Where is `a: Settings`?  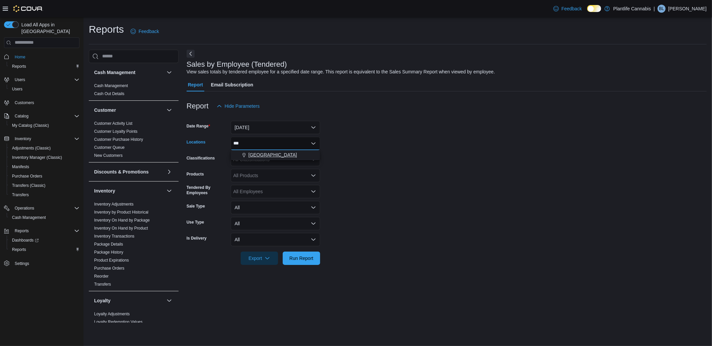
a: Settings is located at coordinates (22, 264).